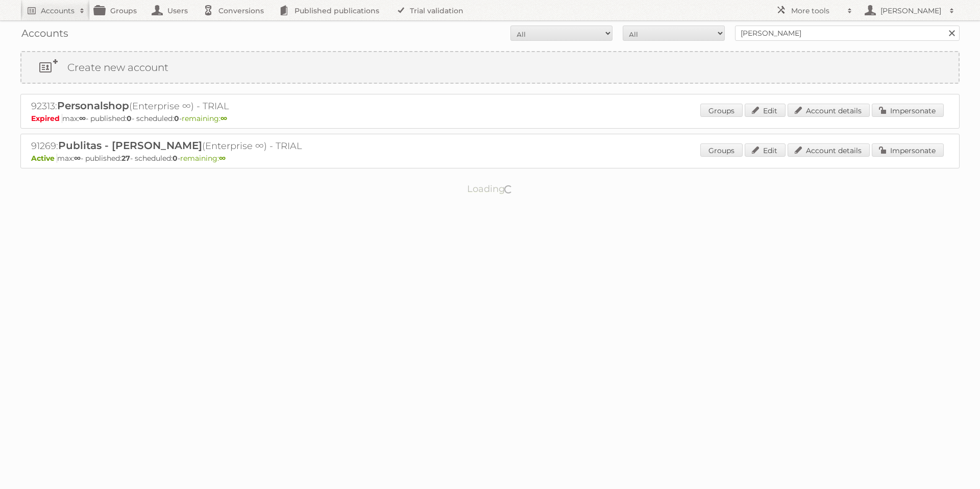  What do you see at coordinates (210, 106) in the screenshot?
I see `h2: 92313: (Enterprise ∞) - TRIAL` at bounding box center [210, 106].